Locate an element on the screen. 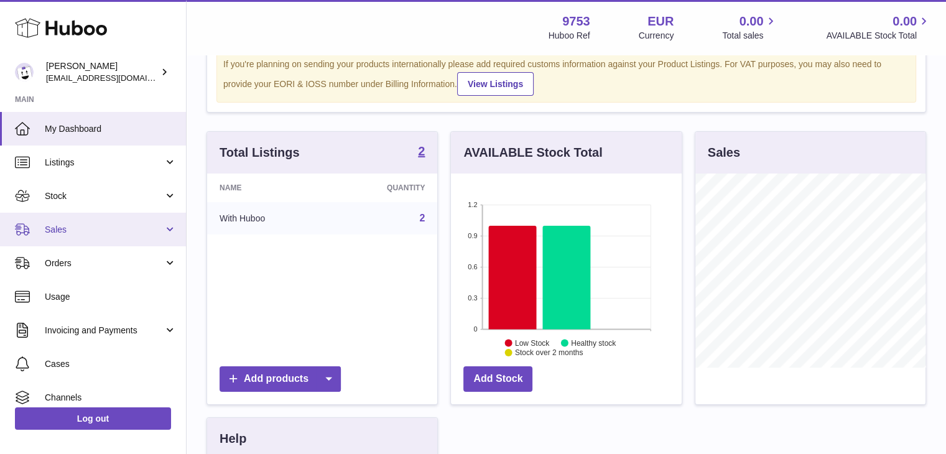 Image resolution: width=946 pixels, height=454 pixels. text: 0.3 is located at coordinates (473, 298).